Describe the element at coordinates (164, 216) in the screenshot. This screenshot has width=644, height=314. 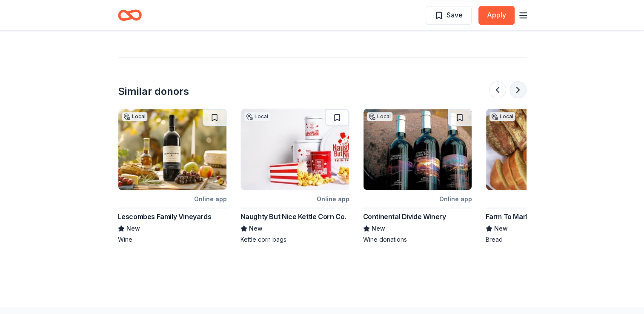
I see `div: Lescombes Family Vineyards` at that location.